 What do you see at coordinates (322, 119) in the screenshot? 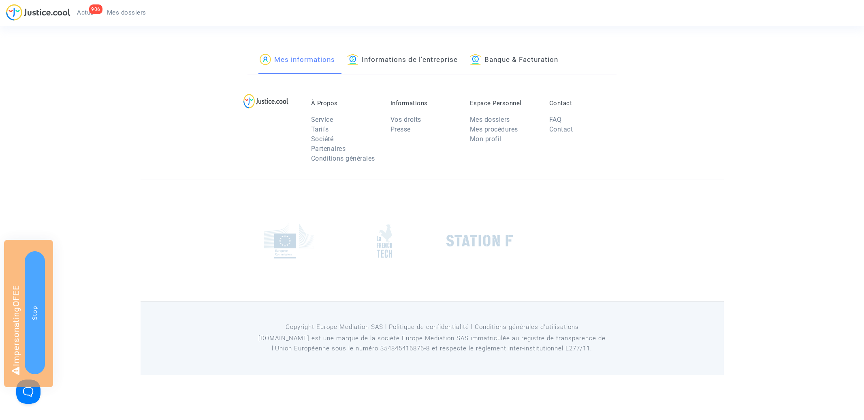
I see `a: Service` at bounding box center [322, 119].